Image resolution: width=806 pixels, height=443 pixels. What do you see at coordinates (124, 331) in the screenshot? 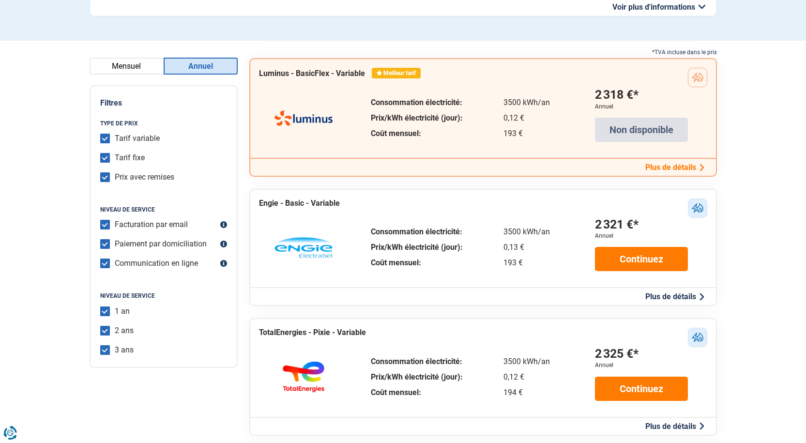
I see `label: 2 ans` at bounding box center [124, 331].